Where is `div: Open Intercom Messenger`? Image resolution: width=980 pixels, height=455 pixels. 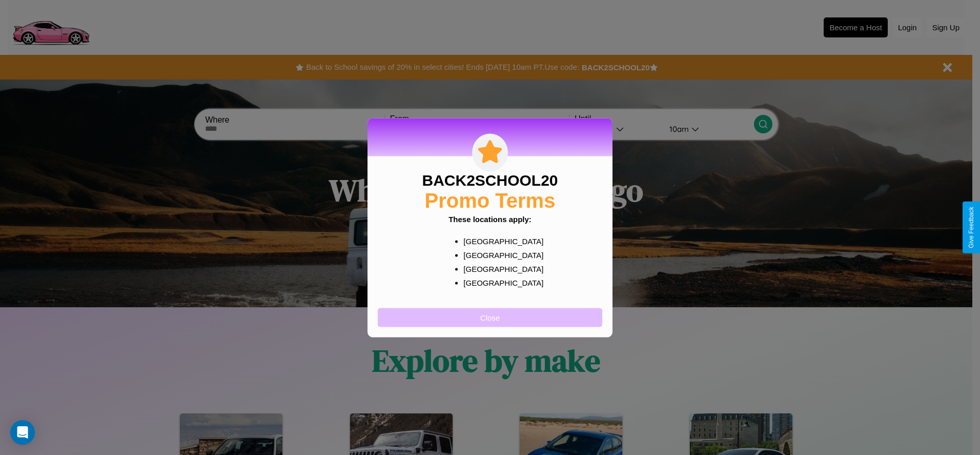
div: Open Intercom Messenger is located at coordinates (23, 432).